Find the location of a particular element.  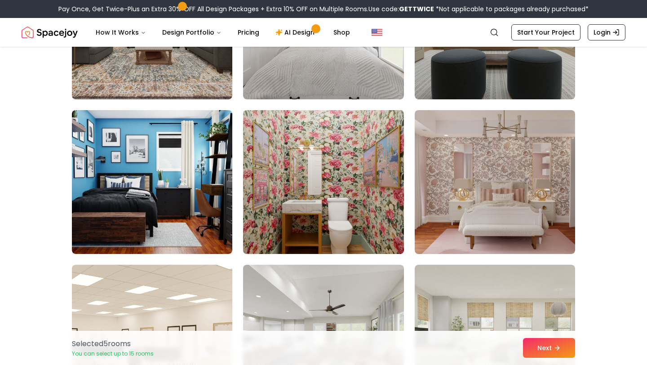

a: Spacejoy is located at coordinates (49, 32).